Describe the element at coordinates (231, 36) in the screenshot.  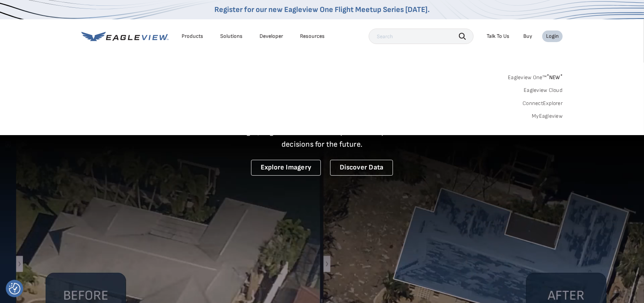
I see `div: Solutions` at that location.